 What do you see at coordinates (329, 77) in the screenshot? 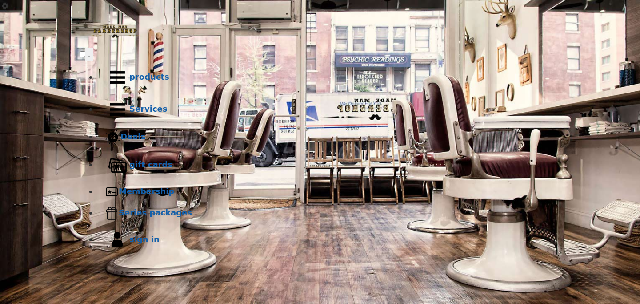
I see `a: Productsproducts` at bounding box center [329, 77].